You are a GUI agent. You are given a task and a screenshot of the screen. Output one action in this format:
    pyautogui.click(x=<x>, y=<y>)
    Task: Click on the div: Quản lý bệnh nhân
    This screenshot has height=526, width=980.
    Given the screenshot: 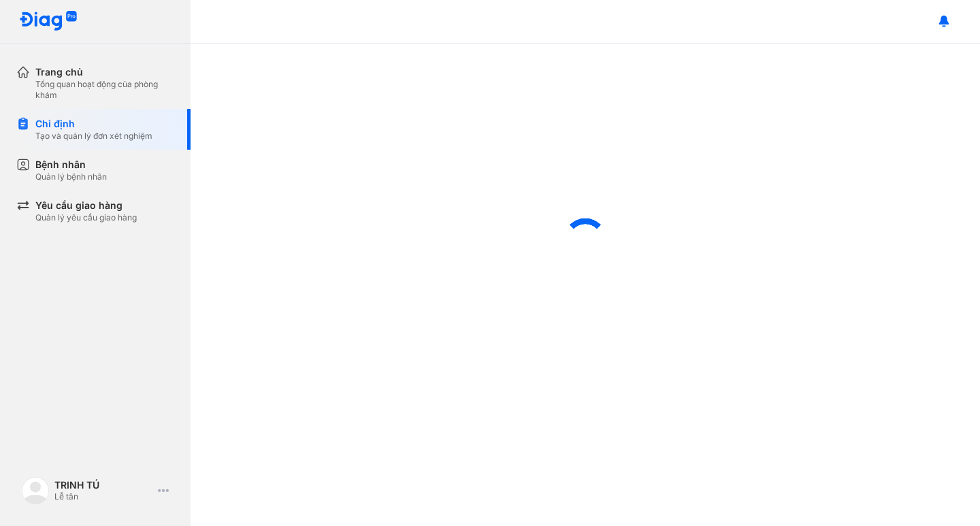 What is the action you would take?
    pyautogui.click(x=71, y=177)
    